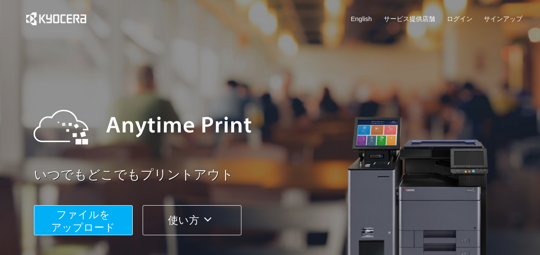 Image resolution: width=540 pixels, height=255 pixels. I want to click on a: いつでもどこでもプリントアウト, so click(281, 175).